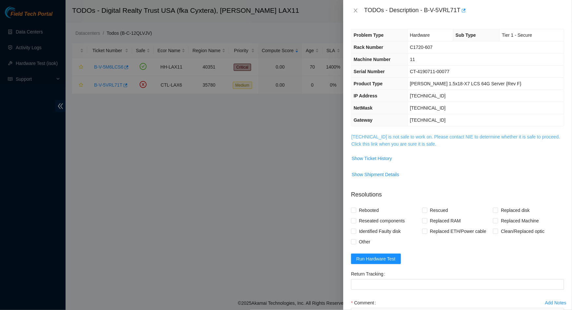 The width and height of the screenshot is (572, 310). Describe the element at coordinates (520, 221) in the screenshot. I see `span: Replaced Machine` at that location.